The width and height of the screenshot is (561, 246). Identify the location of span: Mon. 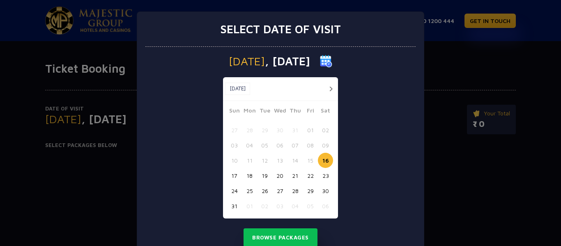
(249, 112).